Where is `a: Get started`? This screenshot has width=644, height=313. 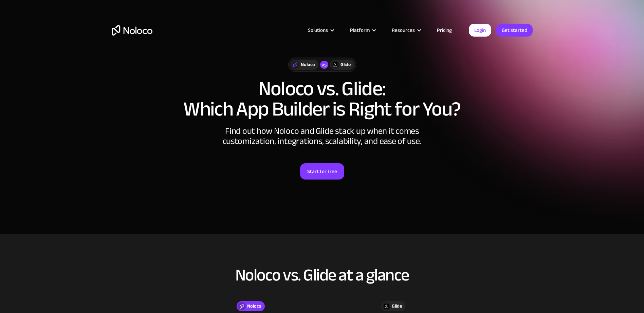
a: Get started is located at coordinates (514, 30).